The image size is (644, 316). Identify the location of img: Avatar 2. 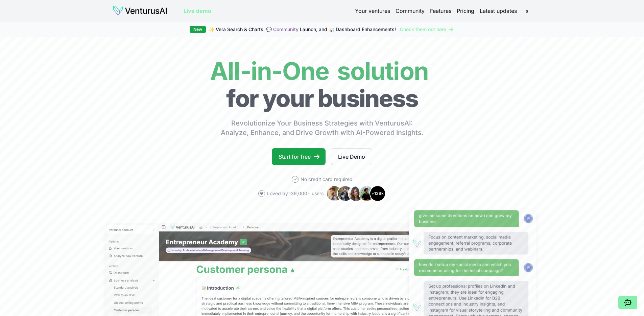
(345, 193).